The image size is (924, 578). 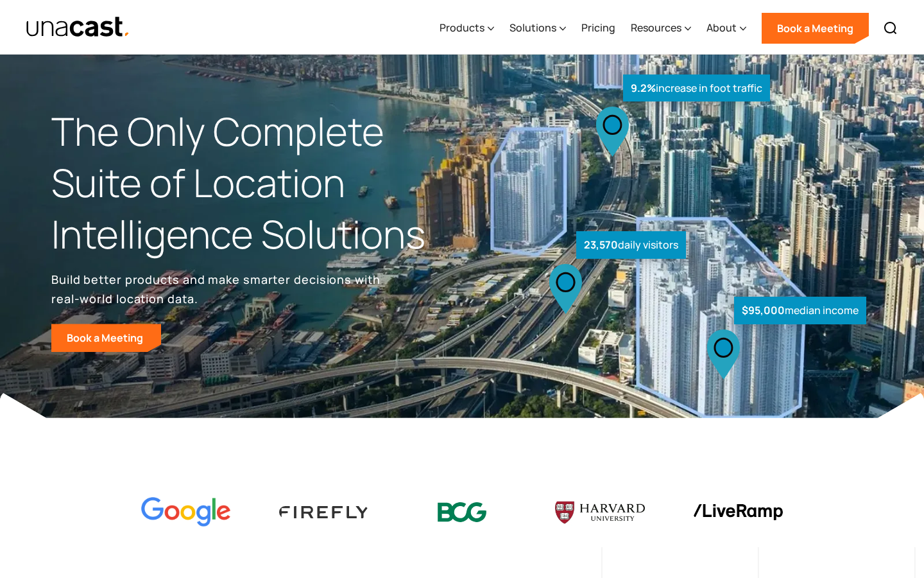 I want to click on a: home, so click(x=78, y=27).